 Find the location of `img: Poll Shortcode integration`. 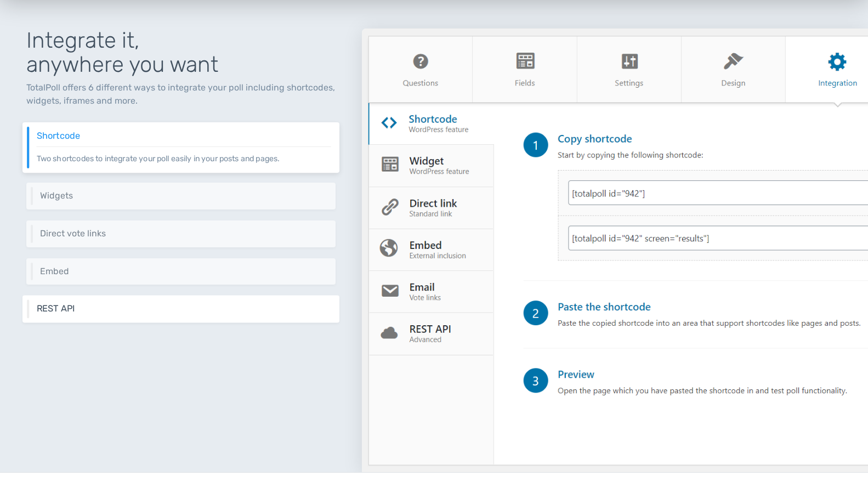

img: Poll Shortcode integration is located at coordinates (615, 250).